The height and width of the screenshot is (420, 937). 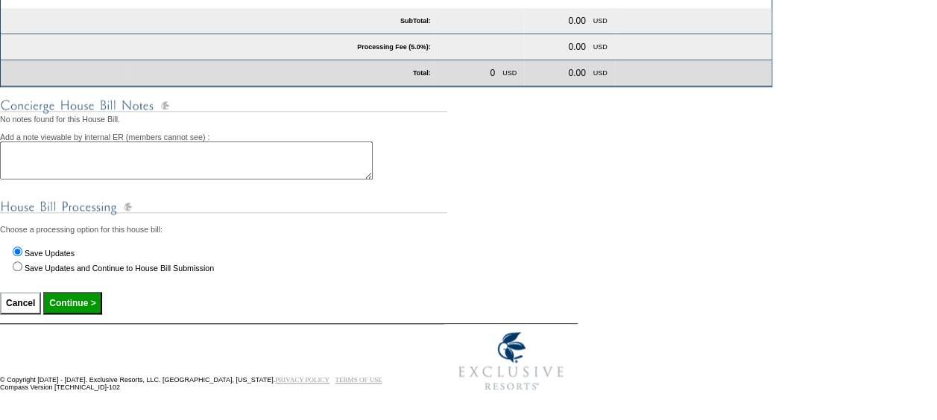 What do you see at coordinates (492, 73) in the screenshot?
I see `td: 0` at bounding box center [492, 73].